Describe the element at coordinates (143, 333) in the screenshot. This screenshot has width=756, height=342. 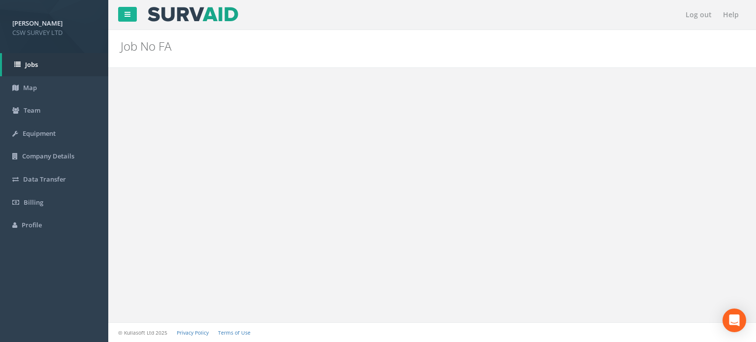
I see `small: © Kullasoft Ltd 2025` at that location.